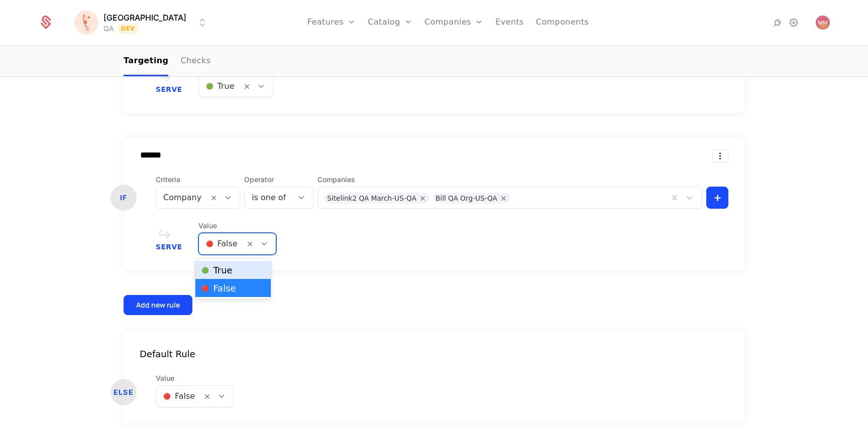 The width and height of the screenshot is (868, 443). I want to click on nav: Main, so click(434, 61).